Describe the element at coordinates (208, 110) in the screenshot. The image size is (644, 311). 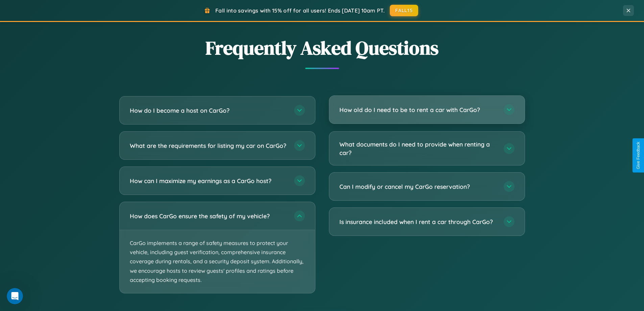
I see `h3: How do I become a host on CarGo?` at that location.